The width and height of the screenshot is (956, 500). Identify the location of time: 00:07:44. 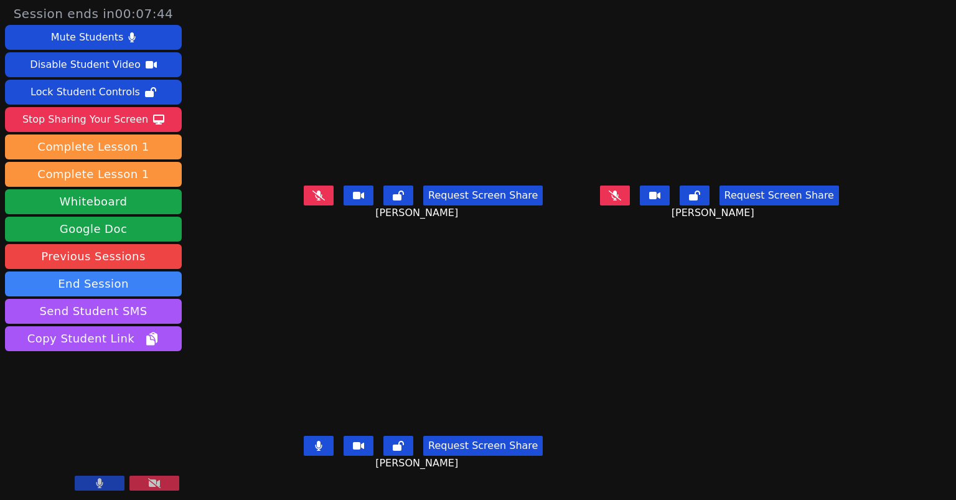
(144, 14).